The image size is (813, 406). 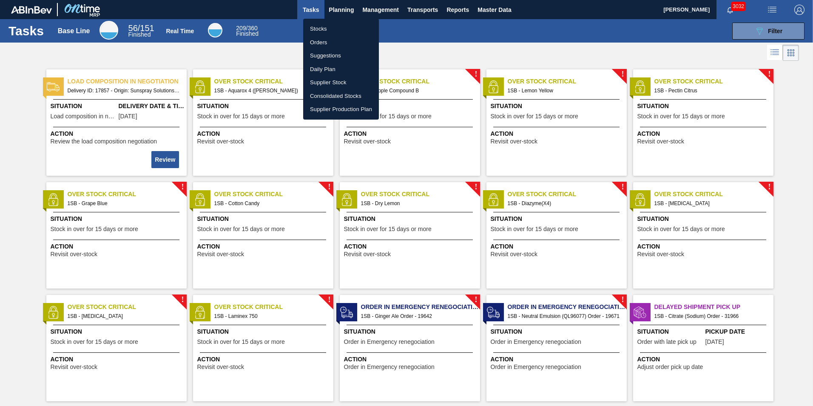 What do you see at coordinates (341, 96) in the screenshot?
I see `a: Consolidated Stocks` at bounding box center [341, 96].